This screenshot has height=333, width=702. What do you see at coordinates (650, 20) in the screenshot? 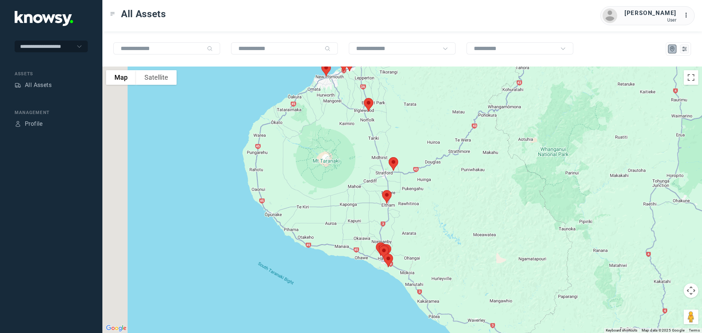
I see `div: User` at bounding box center [650, 20].